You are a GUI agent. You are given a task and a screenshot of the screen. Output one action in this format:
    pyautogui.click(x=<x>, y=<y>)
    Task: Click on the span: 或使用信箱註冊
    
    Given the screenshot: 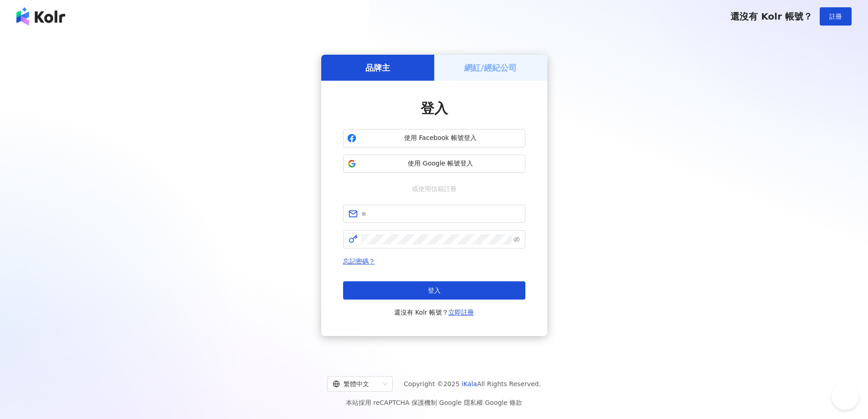 What is the action you would take?
    pyautogui.click(x=434, y=189)
    